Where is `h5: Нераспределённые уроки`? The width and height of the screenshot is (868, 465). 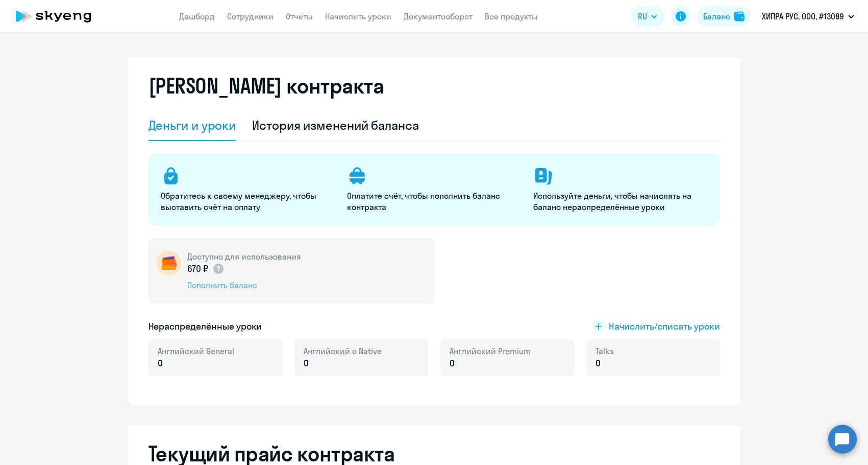 h5: Нераспределённые уроки is located at coordinates (205, 326).